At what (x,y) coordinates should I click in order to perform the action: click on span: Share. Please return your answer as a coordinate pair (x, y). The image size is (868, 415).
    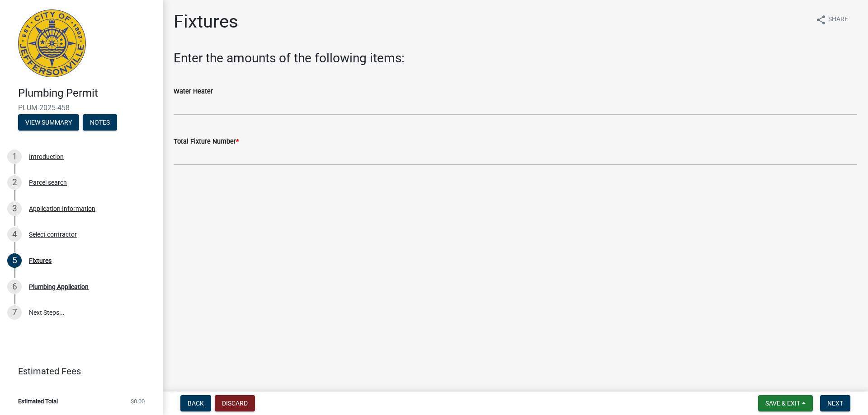
    Looking at the image, I should click on (838, 19).